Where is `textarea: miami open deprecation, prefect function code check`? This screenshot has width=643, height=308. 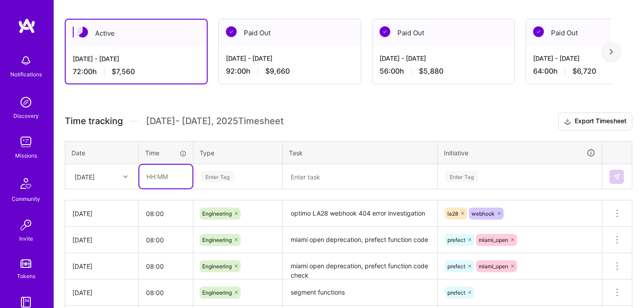
textarea: miami open deprecation, prefect function code check is located at coordinates (360, 266).